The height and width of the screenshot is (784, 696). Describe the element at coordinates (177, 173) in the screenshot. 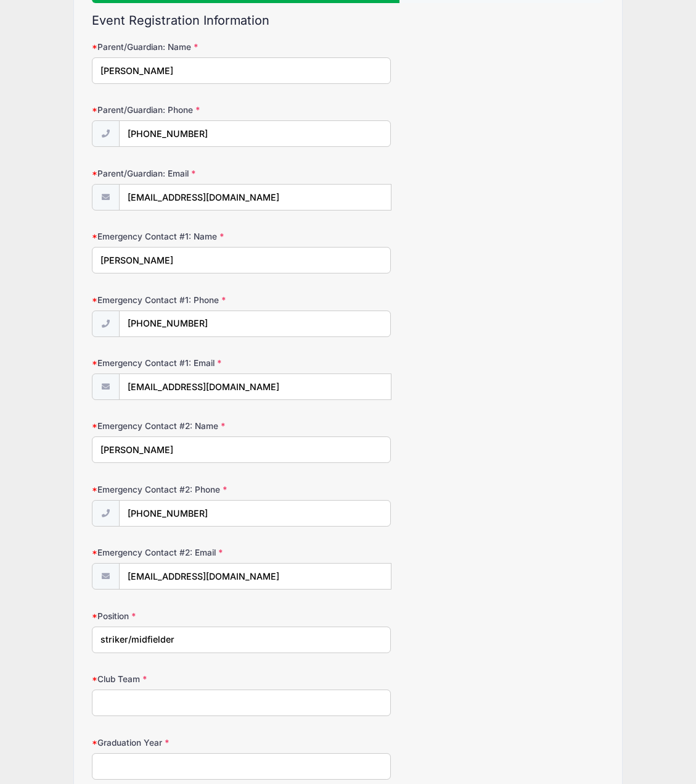

I see `label: Parent/Guardian: Email` at that location.